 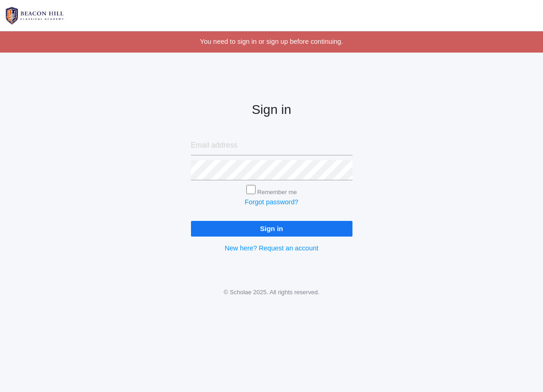 I want to click on h2: Sign in, so click(x=272, y=110).